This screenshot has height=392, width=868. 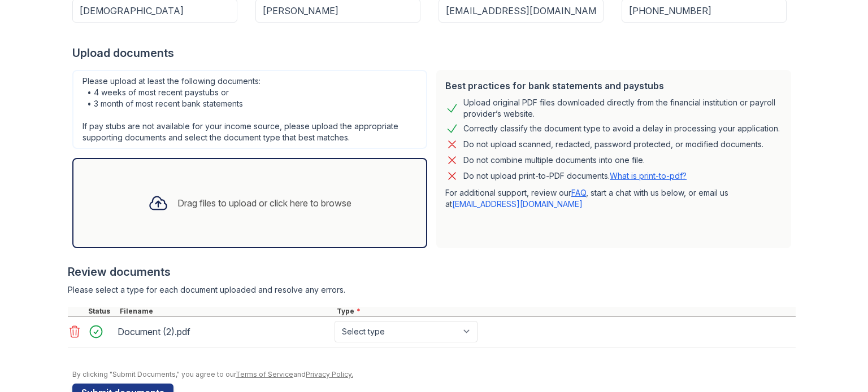 I want to click on div: Best practices for bank statements and paystubs, so click(x=614, y=86).